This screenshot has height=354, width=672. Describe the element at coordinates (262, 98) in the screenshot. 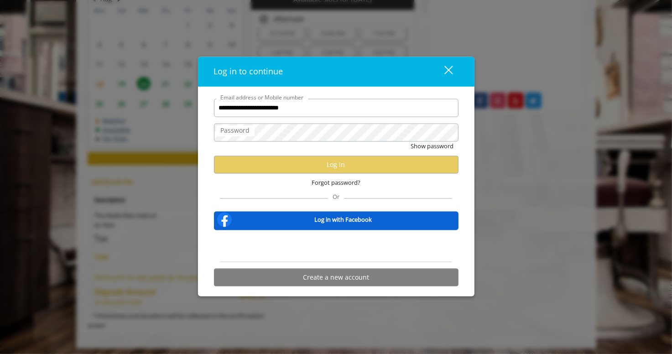

I see `label: Email address or Mobile number` at that location.